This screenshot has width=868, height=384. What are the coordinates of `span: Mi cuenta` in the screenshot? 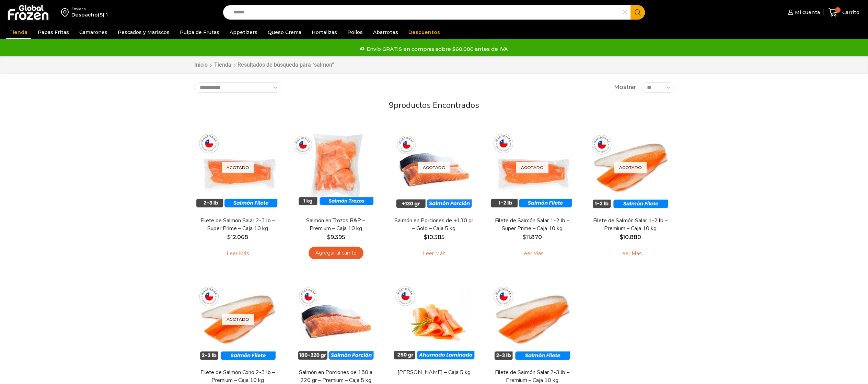 It's located at (807, 12).